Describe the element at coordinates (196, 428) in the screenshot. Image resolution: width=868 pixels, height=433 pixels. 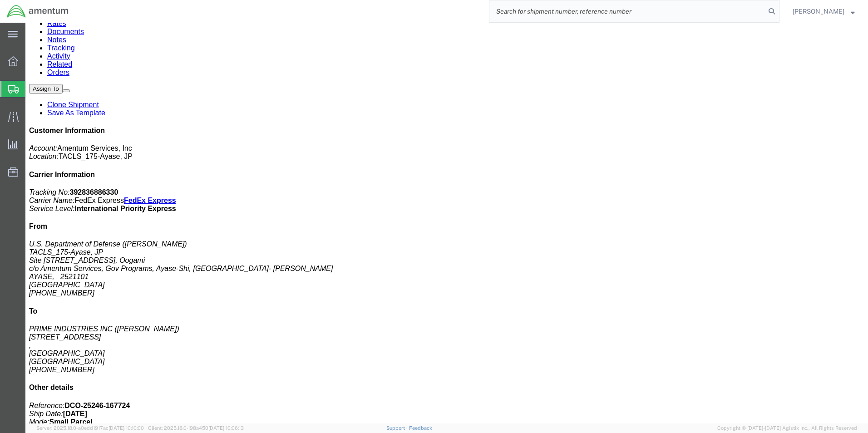
I see `span: Client: 2025.18.0-198a450` at that location.